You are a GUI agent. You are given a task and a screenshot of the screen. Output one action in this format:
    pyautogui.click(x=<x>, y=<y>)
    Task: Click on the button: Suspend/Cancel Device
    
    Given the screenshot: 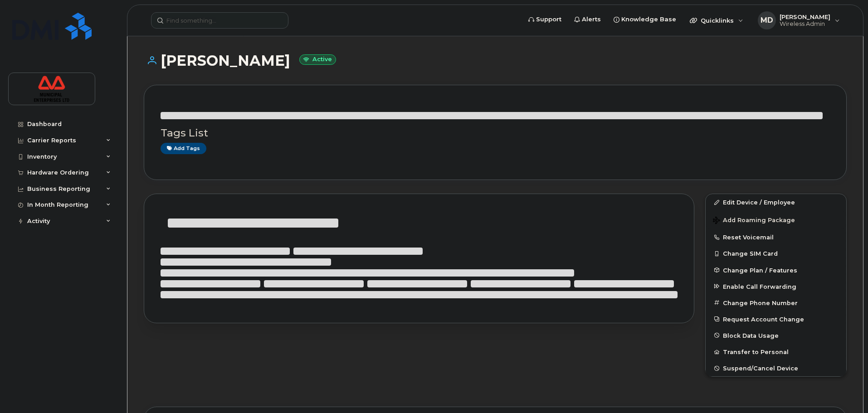 What is the action you would take?
    pyautogui.click(x=776, y=368)
    